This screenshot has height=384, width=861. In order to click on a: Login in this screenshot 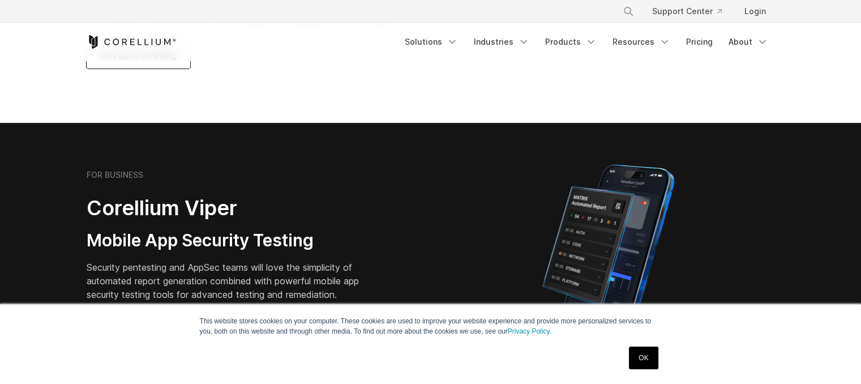, I will do `click(755, 11)`.